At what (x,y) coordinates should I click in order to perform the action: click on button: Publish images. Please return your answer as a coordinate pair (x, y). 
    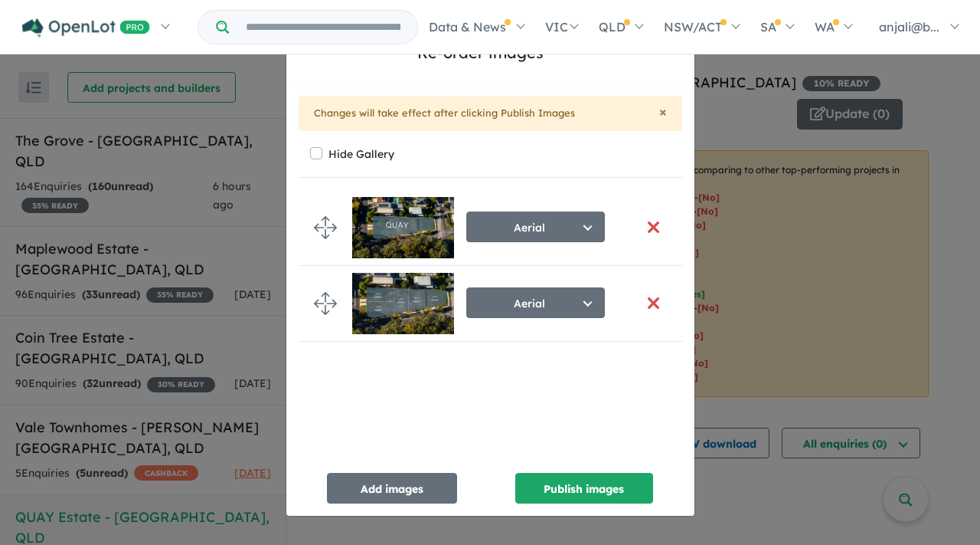
    Looking at the image, I should click on (584, 489).